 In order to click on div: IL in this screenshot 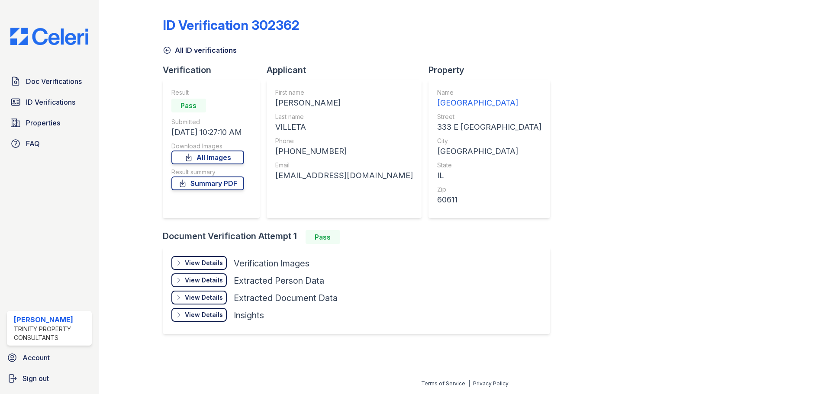, I will do `click(489, 176)`.